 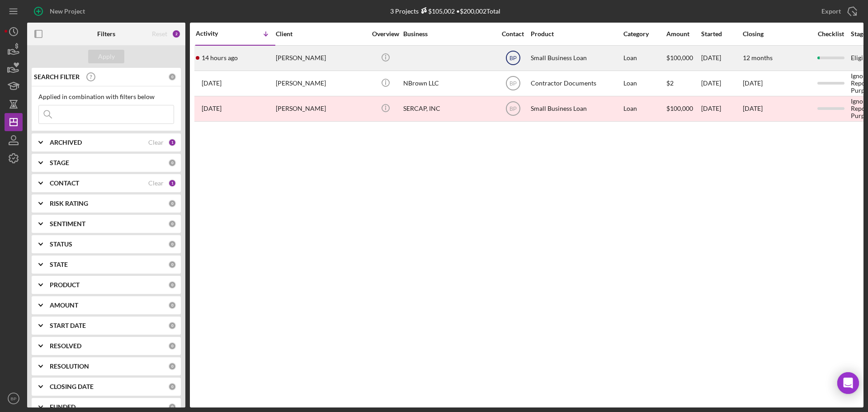 I want to click on div: 2, so click(x=176, y=34).